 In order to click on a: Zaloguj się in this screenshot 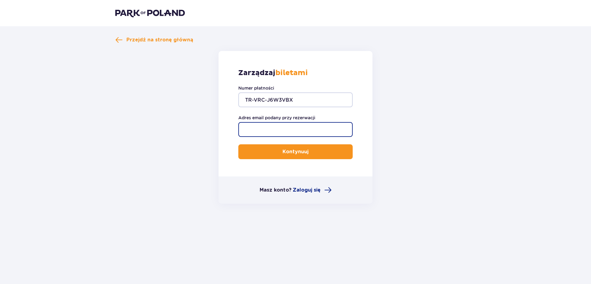, I will do `click(312, 190)`.